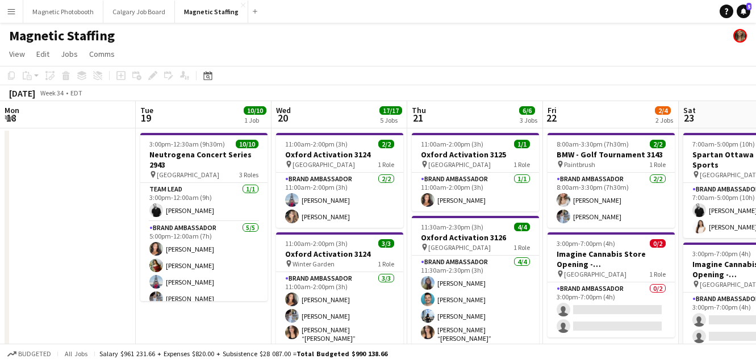 The image size is (756, 363). What do you see at coordinates (741, 36) in the screenshot?
I see `app-user-avatar: Bianca Fantauzzi` at bounding box center [741, 36].